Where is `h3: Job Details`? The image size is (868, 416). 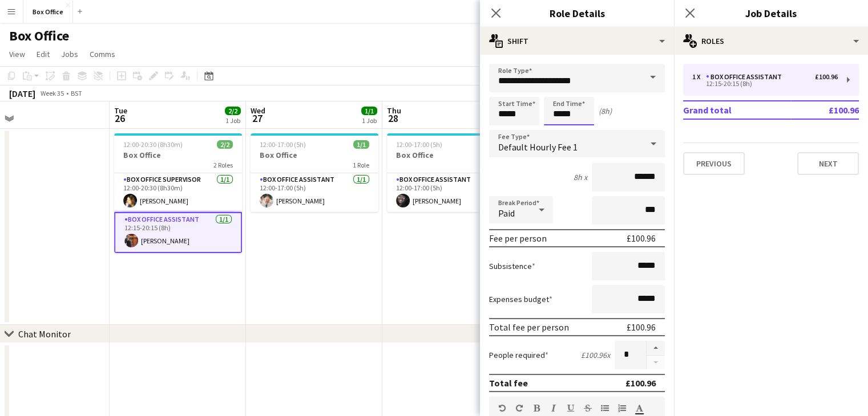
h3: Job Details is located at coordinates (771, 13).